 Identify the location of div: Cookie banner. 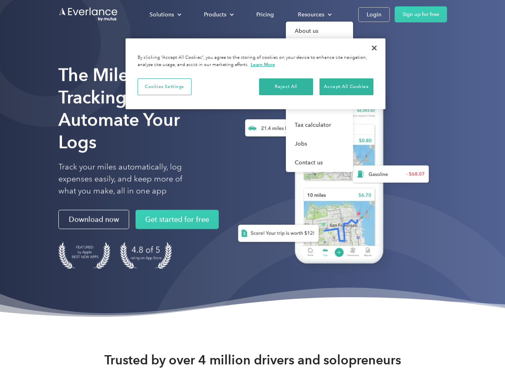
(256, 74).